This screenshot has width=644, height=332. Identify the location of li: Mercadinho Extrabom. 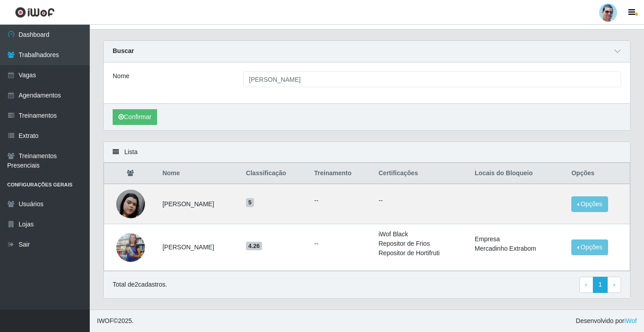
(517, 248).